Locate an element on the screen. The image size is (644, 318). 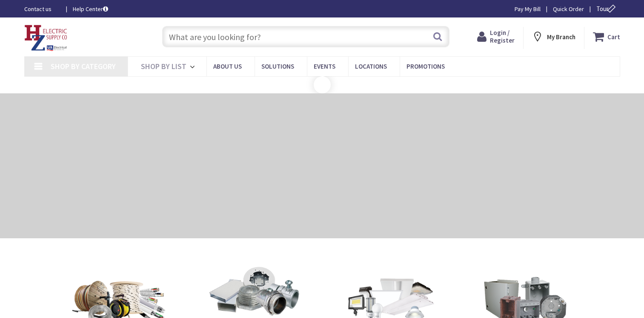
span: Tour is located at coordinates (607, 9).